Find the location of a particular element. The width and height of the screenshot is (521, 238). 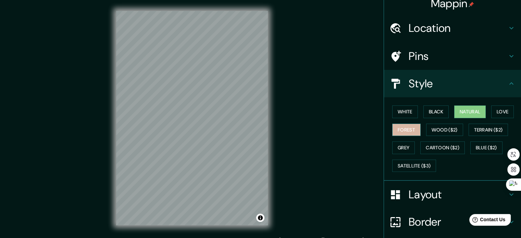

div: Style is located at coordinates (453, 84).